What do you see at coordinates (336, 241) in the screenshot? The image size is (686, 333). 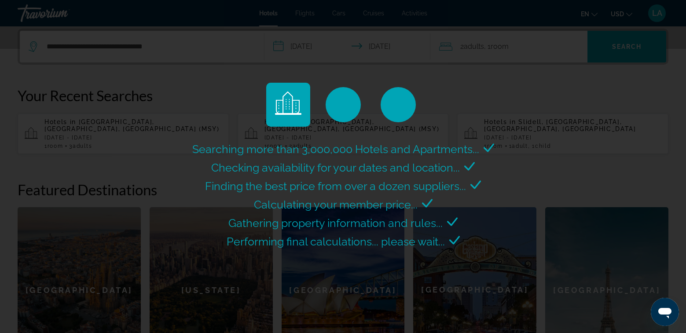 I see `span: Performing final calculations... please wait...` at bounding box center [336, 241].